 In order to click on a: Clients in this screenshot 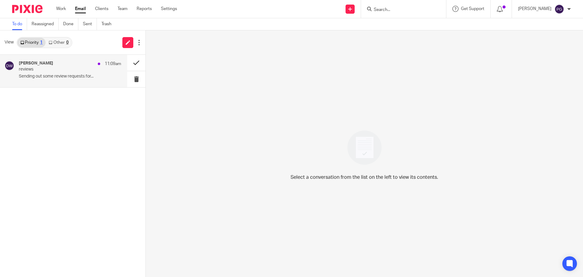, I will do `click(102, 9)`.